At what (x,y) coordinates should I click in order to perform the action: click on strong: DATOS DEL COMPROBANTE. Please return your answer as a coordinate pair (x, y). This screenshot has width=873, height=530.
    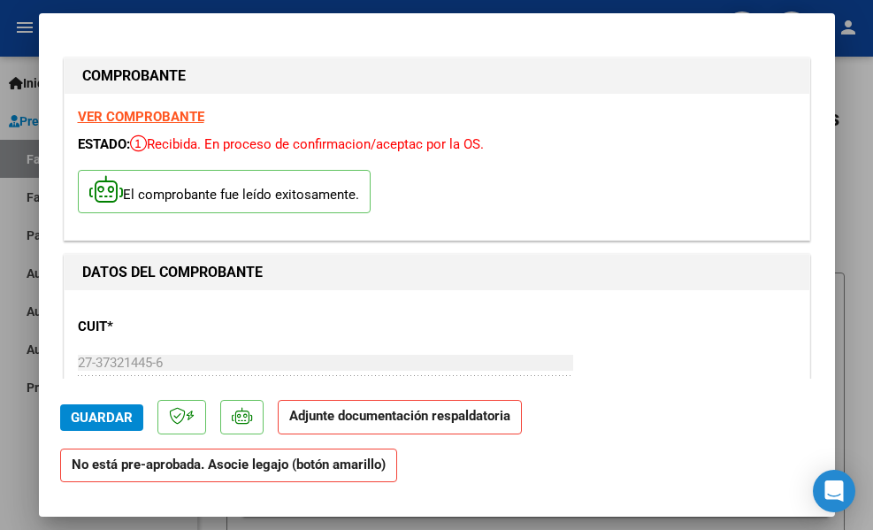
    Looking at the image, I should click on (172, 272).